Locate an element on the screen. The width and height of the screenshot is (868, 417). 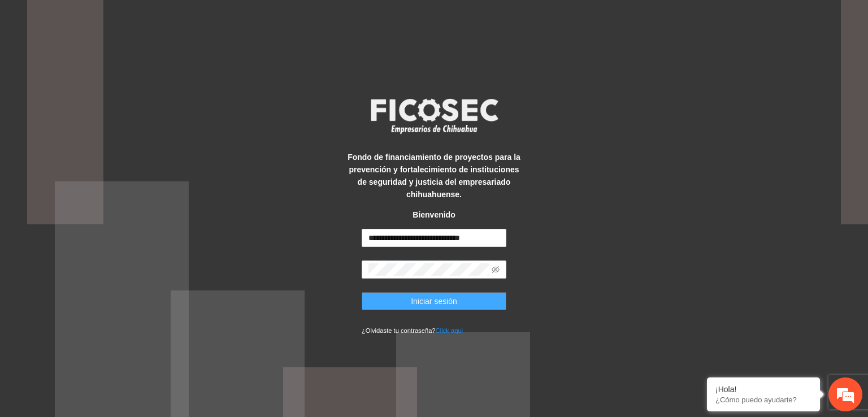
strong: Bienvenido is located at coordinates (433, 215).